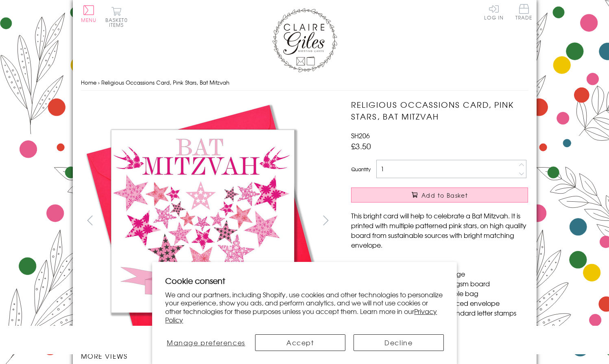 The image size is (609, 364). What do you see at coordinates (361, 169) in the screenshot?
I see `label: Quantity` at bounding box center [361, 169].